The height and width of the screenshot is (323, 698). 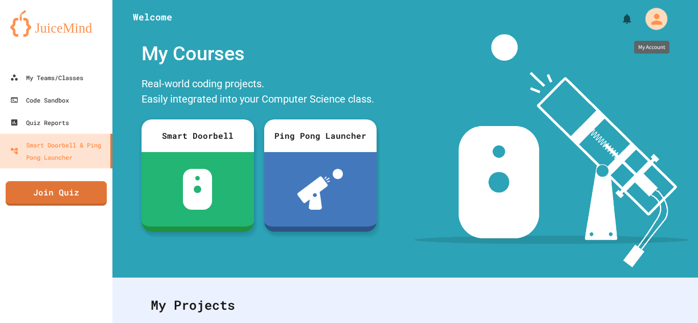 What do you see at coordinates (619, 19) in the screenshot?
I see `div: My Notifications` at bounding box center [619, 19].